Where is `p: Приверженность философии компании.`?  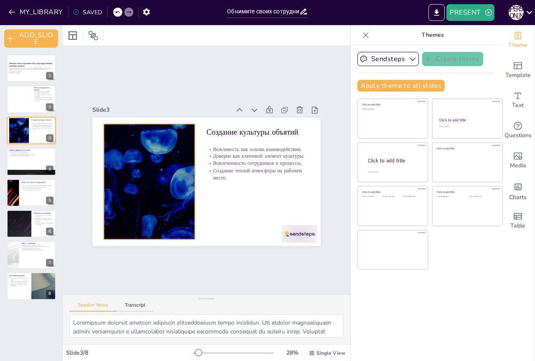 p: Приверженность философии компании. is located at coordinates (31, 156).